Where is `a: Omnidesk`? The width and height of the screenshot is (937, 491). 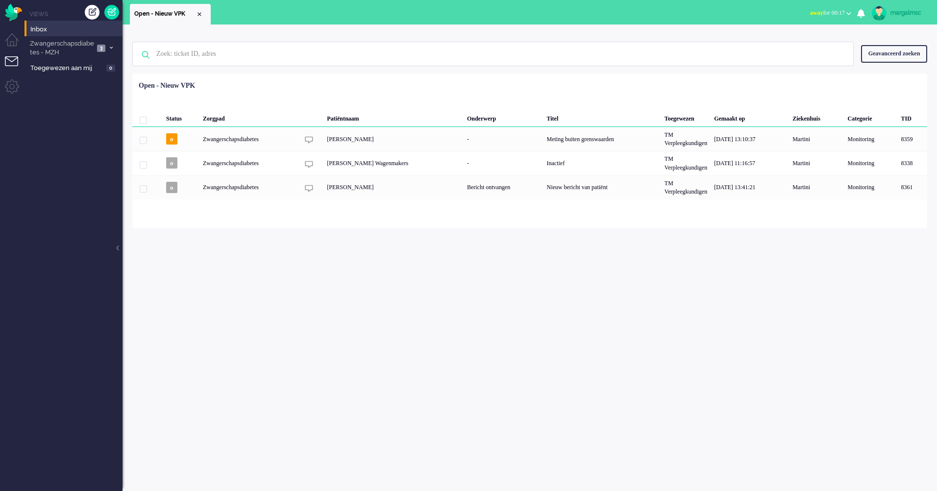
a: Omnidesk is located at coordinates (13, 10).